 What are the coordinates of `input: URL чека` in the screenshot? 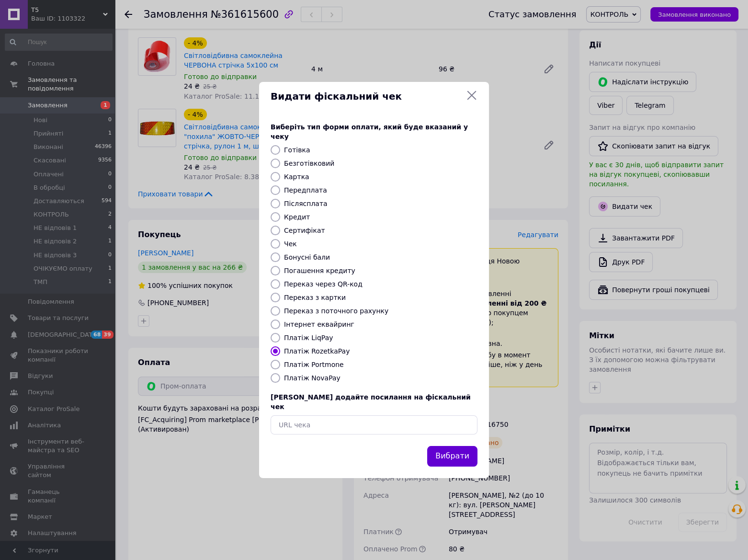 It's located at (374, 425).